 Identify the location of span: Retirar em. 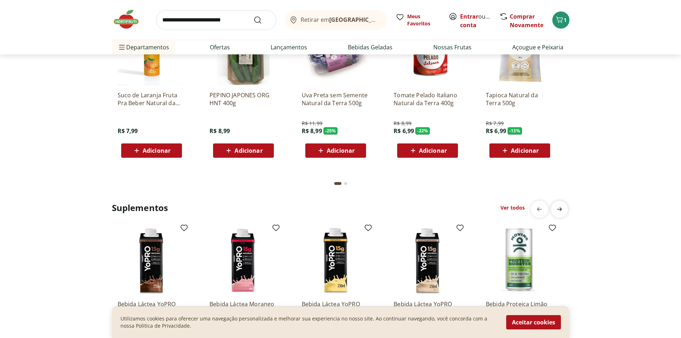
(340, 20).